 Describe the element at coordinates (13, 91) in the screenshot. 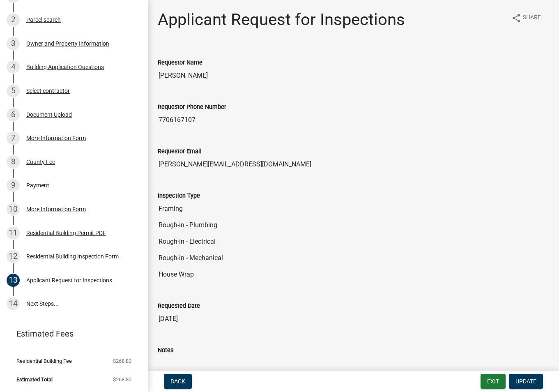

I see `div: 5` at that location.